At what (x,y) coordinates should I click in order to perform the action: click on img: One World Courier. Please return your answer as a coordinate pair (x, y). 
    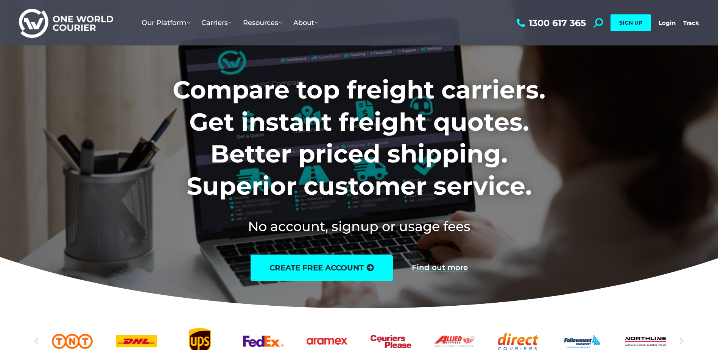
    Looking at the image, I should click on (66, 23).